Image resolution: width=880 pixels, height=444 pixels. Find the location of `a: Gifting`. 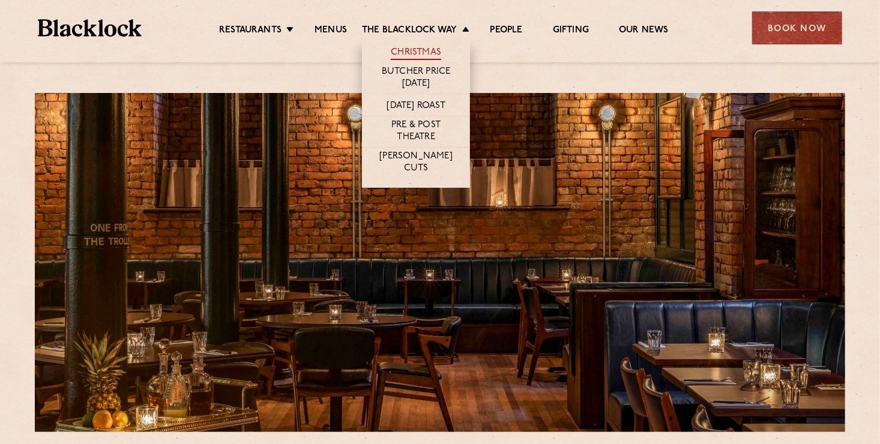

a: Gifting is located at coordinates (571, 31).